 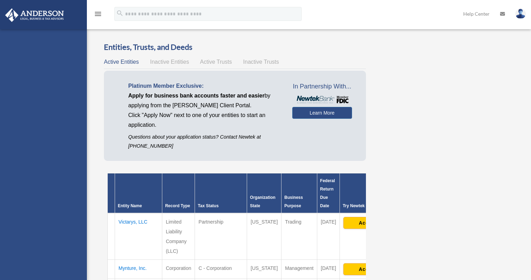 I want to click on th: Tax Status, so click(x=221, y=193).